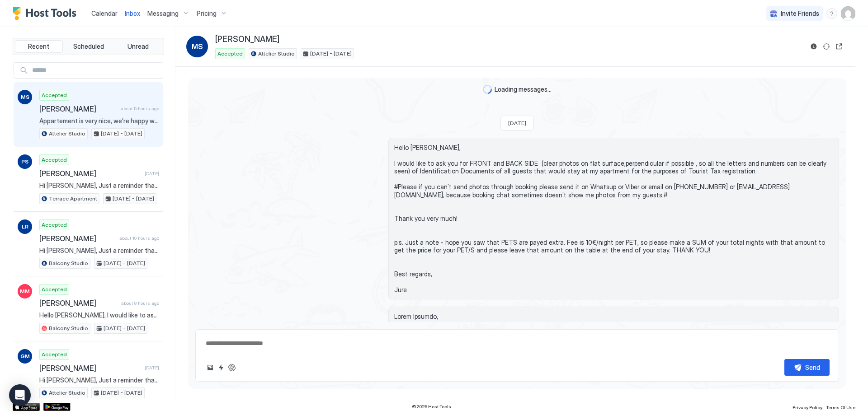  Describe the element at coordinates (25, 227) in the screenshot. I see `span: LR` at that location.